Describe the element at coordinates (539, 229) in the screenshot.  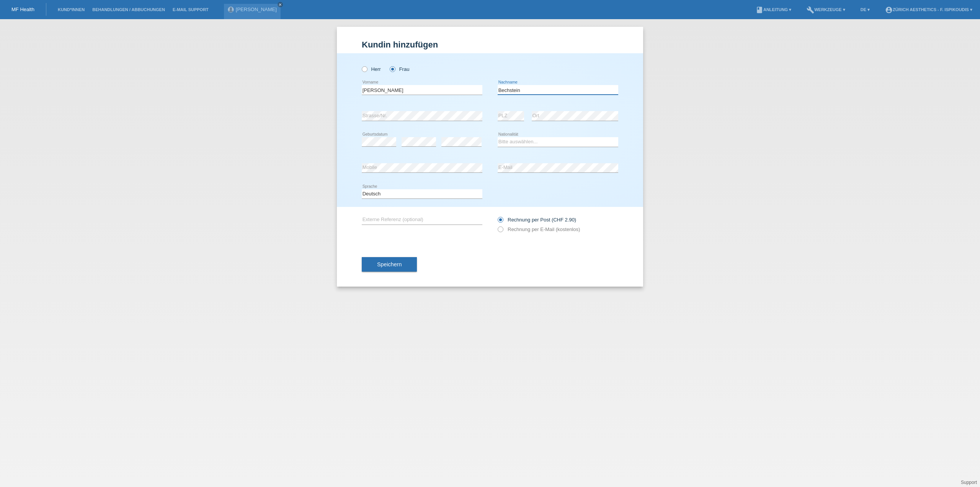
I see `label: Rechnung per E-Mail (kostenlos)` at that location.